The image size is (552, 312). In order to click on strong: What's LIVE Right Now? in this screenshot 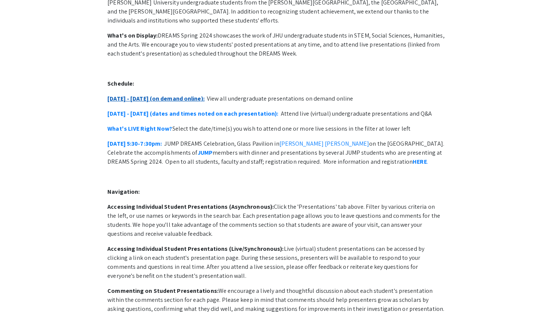, I will do `click(140, 128)`.